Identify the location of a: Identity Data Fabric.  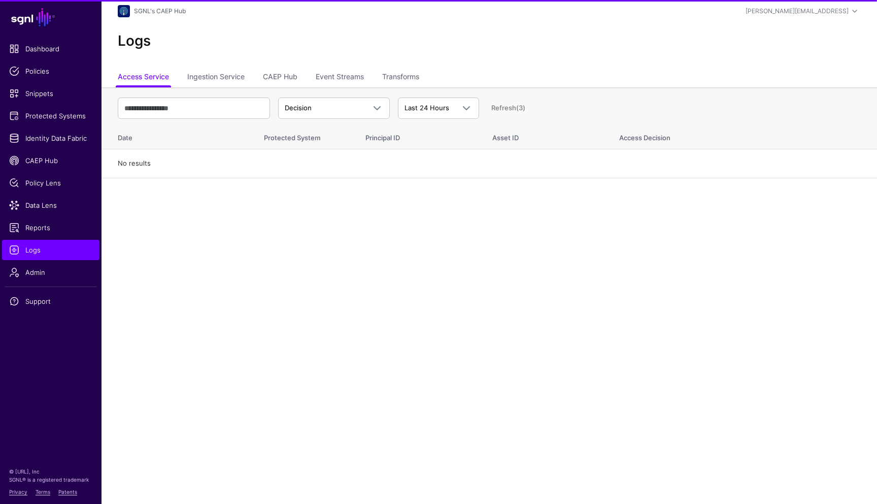
(51, 138).